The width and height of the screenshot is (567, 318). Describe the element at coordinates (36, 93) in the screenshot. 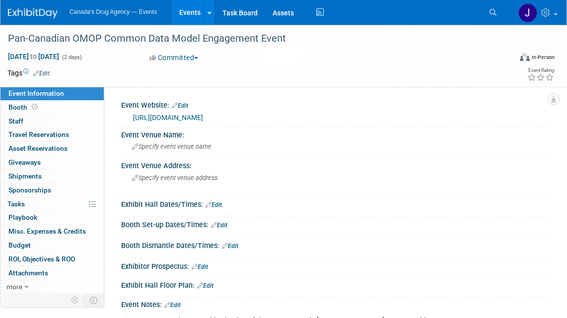

I see `span: Event Information` at that location.